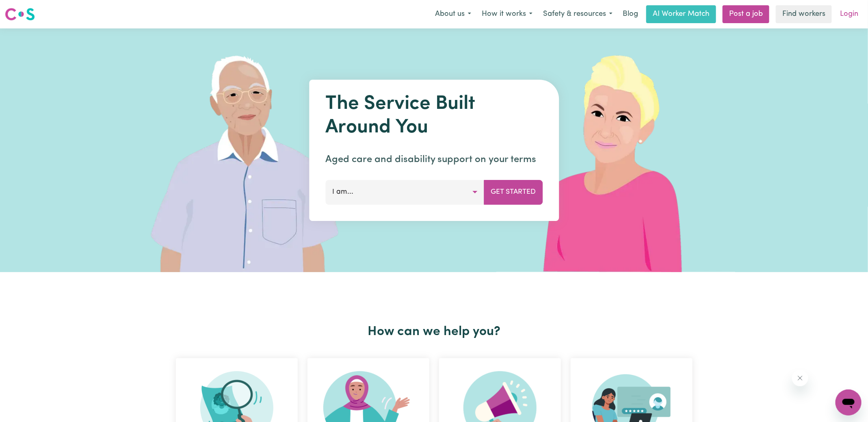 This screenshot has height=422, width=868. What do you see at coordinates (507, 14) in the screenshot?
I see `button: How it works` at bounding box center [507, 14].